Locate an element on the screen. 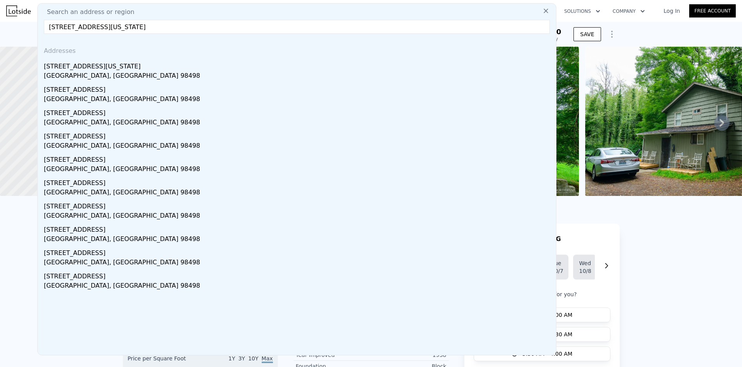  input: Enter an address, city, region, neighborhood or zip code is located at coordinates (297, 27).